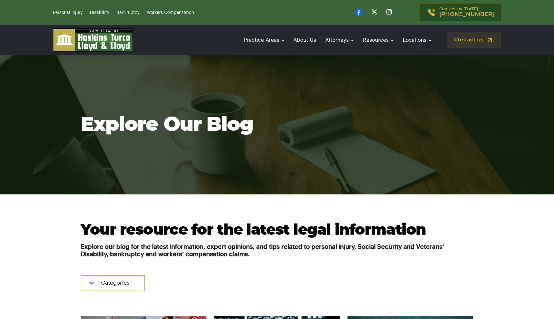 This screenshot has height=319, width=554. I want to click on img: logo, so click(93, 40).